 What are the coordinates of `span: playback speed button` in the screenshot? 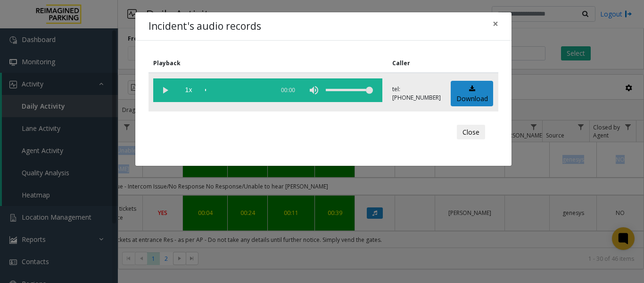 It's located at (189, 90).